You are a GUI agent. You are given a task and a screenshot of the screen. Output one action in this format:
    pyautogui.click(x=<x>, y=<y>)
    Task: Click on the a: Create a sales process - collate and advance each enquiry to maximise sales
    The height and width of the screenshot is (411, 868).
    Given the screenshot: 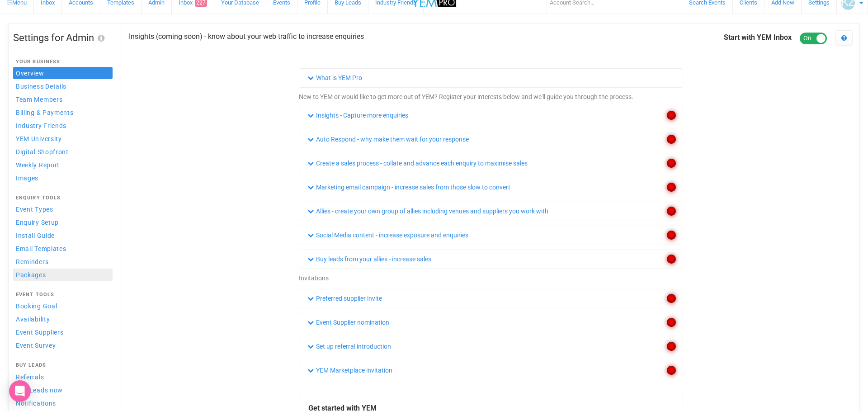 What is the action you would take?
    pyautogui.click(x=418, y=163)
    